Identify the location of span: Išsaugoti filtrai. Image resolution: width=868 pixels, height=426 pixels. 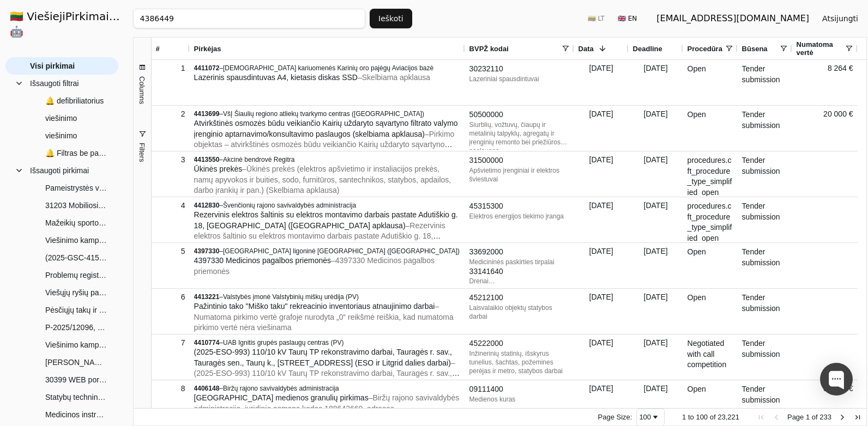
(54, 83).